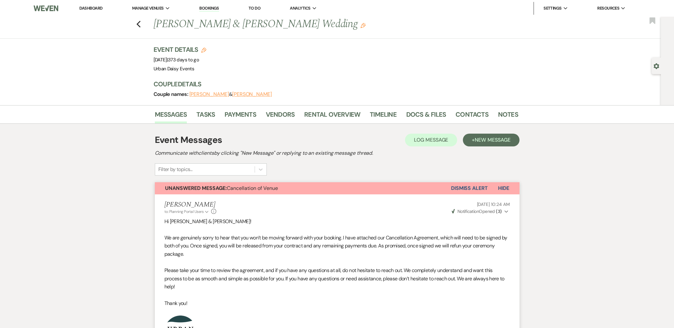 The height and width of the screenshot is (328, 674). I want to click on div: Filter by topics..., so click(175, 169).